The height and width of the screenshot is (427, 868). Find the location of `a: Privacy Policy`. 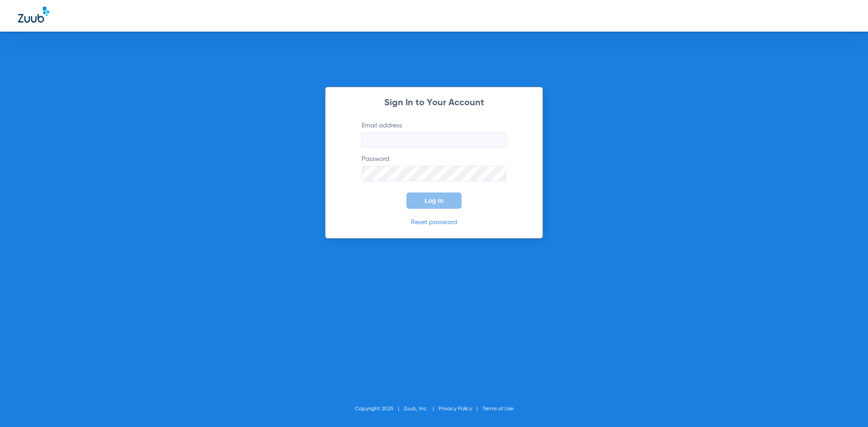

a: Privacy Policy is located at coordinates (455, 409).